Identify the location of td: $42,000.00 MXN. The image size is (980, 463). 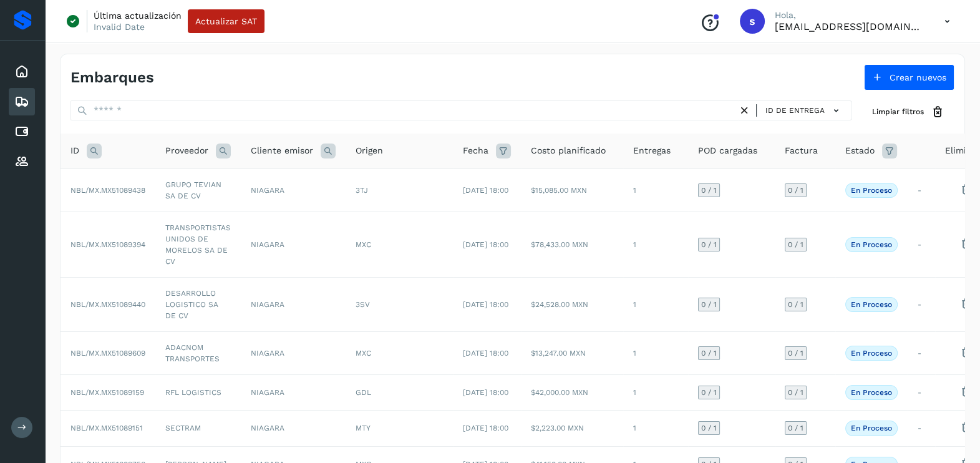
(572, 392).